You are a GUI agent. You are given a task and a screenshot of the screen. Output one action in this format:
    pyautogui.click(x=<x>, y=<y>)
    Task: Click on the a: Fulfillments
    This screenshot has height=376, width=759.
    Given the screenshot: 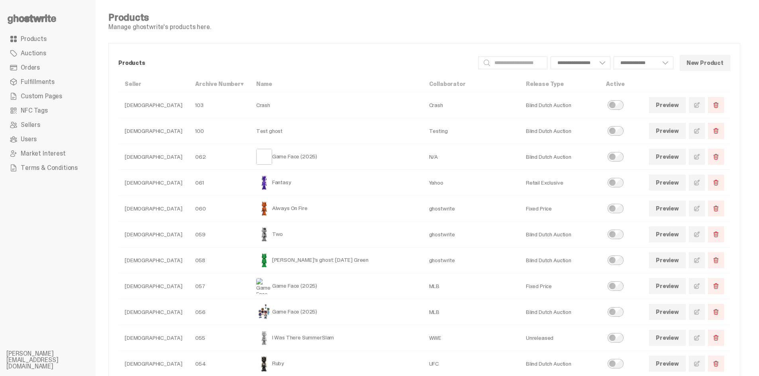 What is the action you would take?
    pyautogui.click(x=48, y=82)
    